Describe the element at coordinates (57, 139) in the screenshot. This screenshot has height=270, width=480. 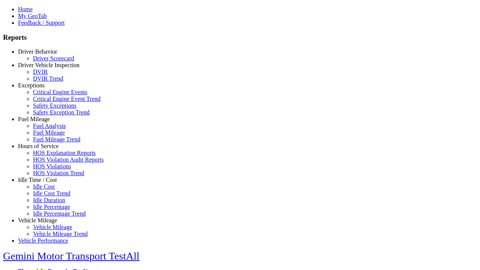
I see `a: Fuel Mileage Trend` at that location.